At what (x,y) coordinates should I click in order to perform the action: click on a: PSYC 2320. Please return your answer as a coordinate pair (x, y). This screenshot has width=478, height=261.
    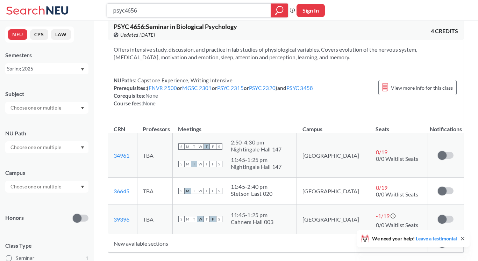
    Looking at the image, I should click on (262, 88).